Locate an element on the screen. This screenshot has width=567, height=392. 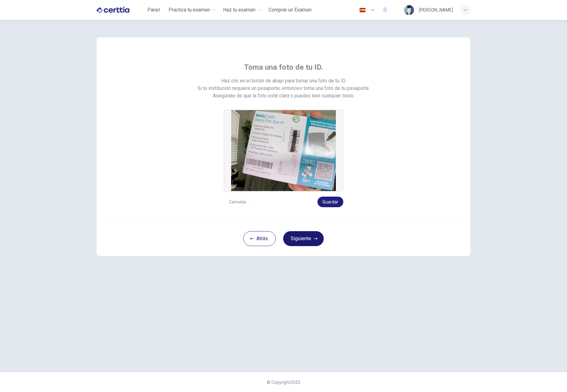
img: preview screemshot is located at coordinates (284, 151).